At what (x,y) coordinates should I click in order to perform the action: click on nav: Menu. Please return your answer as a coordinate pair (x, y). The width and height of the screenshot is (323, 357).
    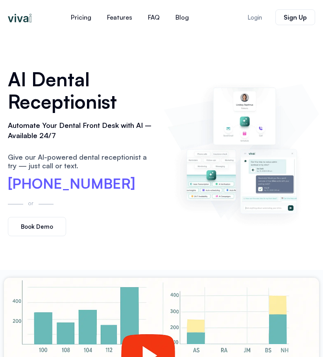
    Looking at the image, I should click on (130, 17).